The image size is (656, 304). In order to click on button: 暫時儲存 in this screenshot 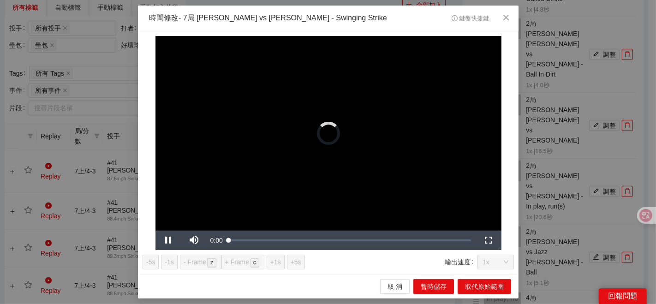, I will do `click(434, 287)`.